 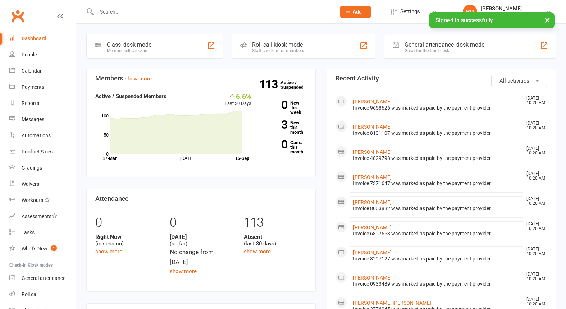 I want to click on div: Roll call, so click(x=30, y=294).